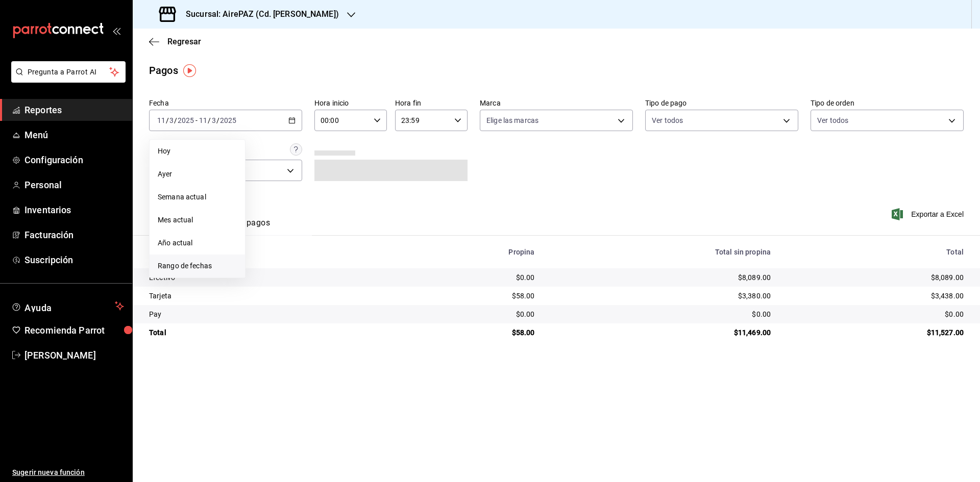  Describe the element at coordinates (512, 120) in the screenshot. I see `span: Elige las marcas` at that location.